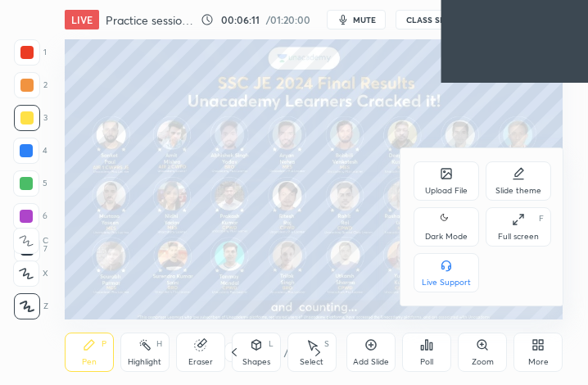  What do you see at coordinates (447, 237) in the screenshot?
I see `div: Dark Mode` at bounding box center [447, 237].